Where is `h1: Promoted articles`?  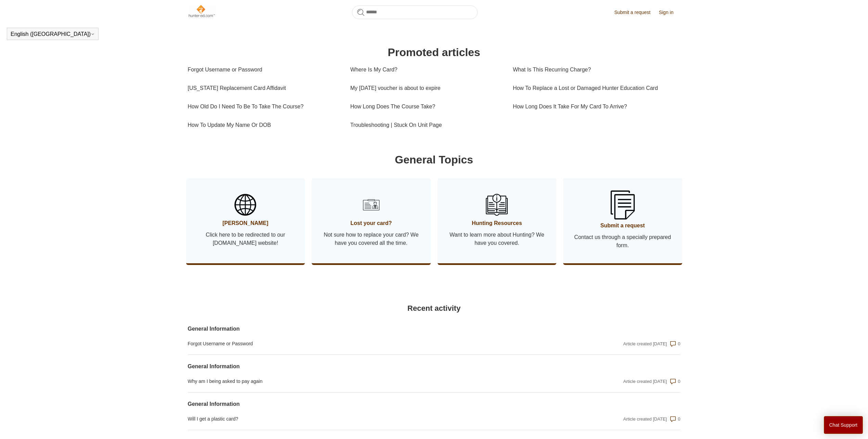 h1: Promoted articles is located at coordinates (434, 52).